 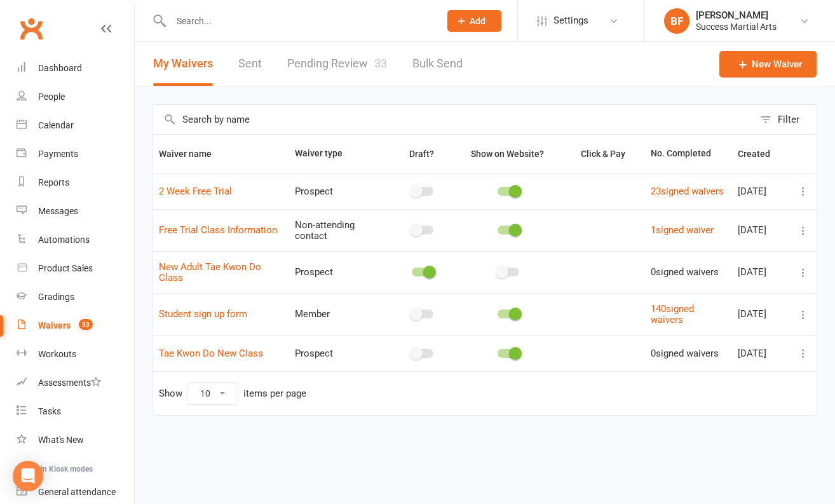 What do you see at coordinates (75, 182) in the screenshot?
I see `a: Reports` at bounding box center [75, 182].